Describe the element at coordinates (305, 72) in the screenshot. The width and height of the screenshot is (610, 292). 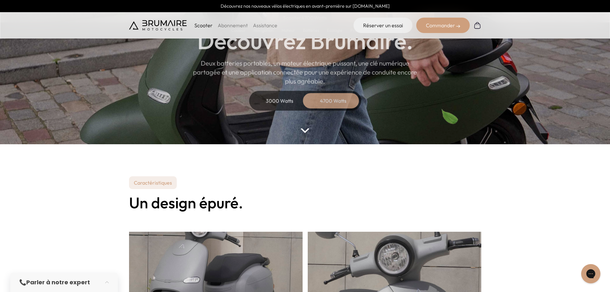
I see `p: Deux batteries portables, un moteur électrique puissant, une clé numérique partagée et une applic...` at that location.